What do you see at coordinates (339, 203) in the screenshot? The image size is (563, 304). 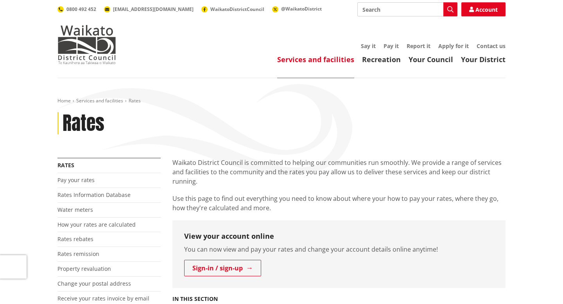 I see `p: Use this page to find out everything you need to know about where your how to pay your rates, whe...` at bounding box center [339, 203].